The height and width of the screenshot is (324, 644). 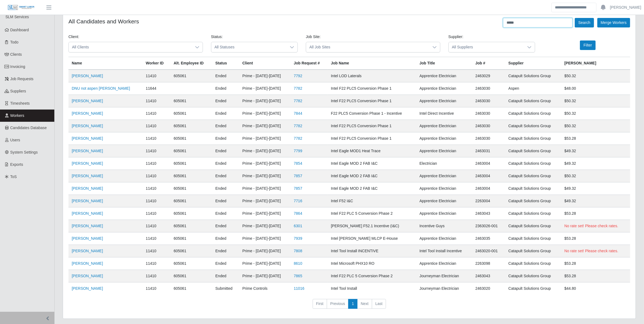 I want to click on td: Electrician, so click(x=444, y=164).